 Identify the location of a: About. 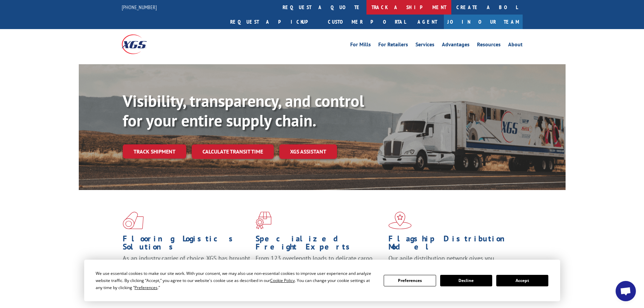
(515, 46).